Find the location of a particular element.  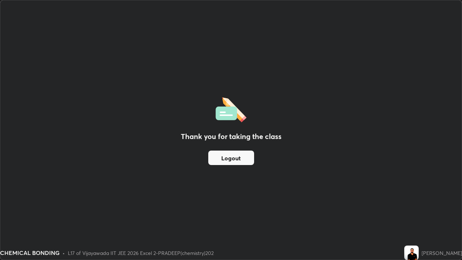

img: offlineFeedback.1438e8b3.svg is located at coordinates (231, 109).